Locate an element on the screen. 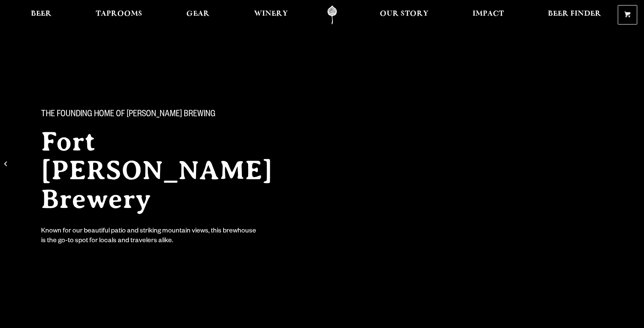  div: Known for our beautiful patio and striking mountain views, this brewhouse is the go-to spot for l... is located at coordinates (149, 237).